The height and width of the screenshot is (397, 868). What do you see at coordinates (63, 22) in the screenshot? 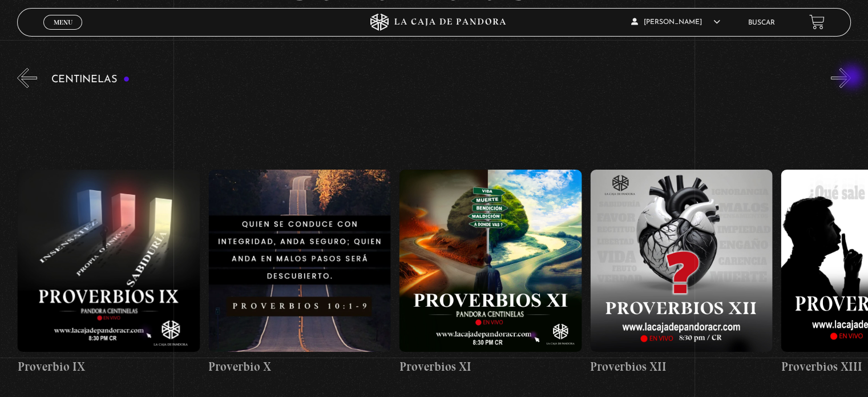
I see `span: Menu` at bounding box center [63, 22].